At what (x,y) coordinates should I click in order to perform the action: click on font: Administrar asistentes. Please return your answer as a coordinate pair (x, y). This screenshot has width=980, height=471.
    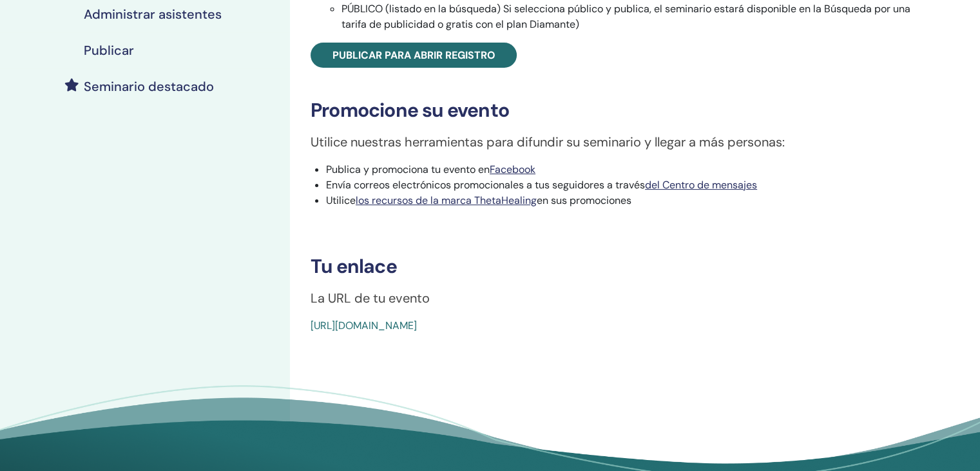
    Looking at the image, I should click on (153, 15).